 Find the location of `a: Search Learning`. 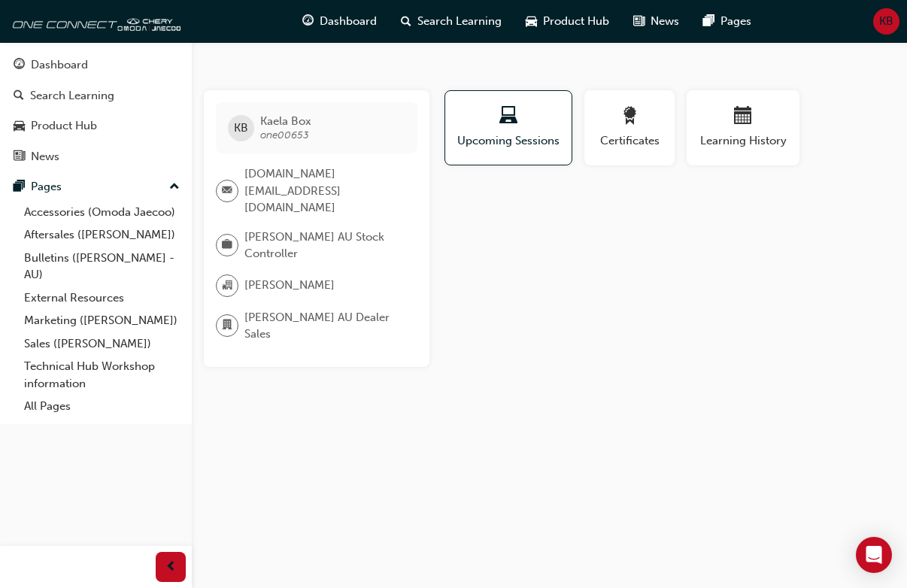

a: Search Learning is located at coordinates (96, 96).